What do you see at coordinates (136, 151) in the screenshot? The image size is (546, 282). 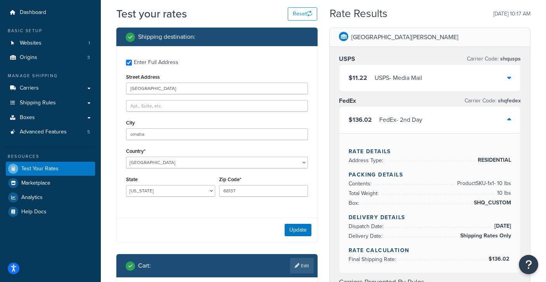 I see `label: Country*` at bounding box center [136, 151].